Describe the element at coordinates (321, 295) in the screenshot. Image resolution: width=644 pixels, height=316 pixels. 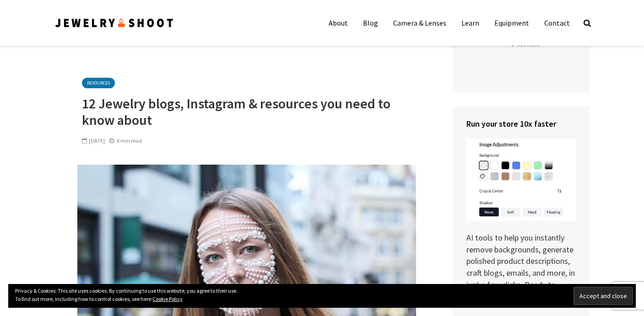
I see `div: Privacy & Cookies: This site uses cookies. By continuing to use this website, you agree to their ...` at that location.